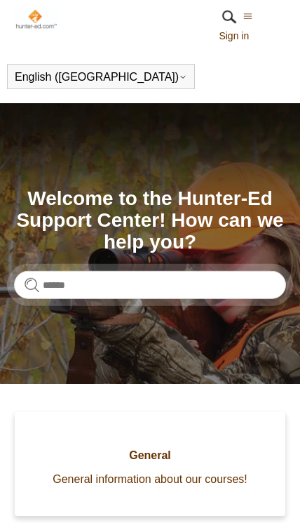 The height and width of the screenshot is (523, 300). What do you see at coordinates (149, 455) in the screenshot?
I see `span: General` at bounding box center [149, 455].